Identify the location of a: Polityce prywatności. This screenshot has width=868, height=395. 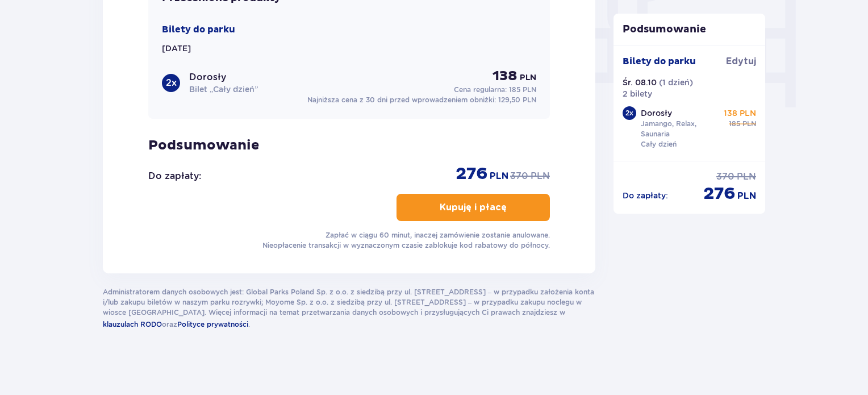
(213, 324).